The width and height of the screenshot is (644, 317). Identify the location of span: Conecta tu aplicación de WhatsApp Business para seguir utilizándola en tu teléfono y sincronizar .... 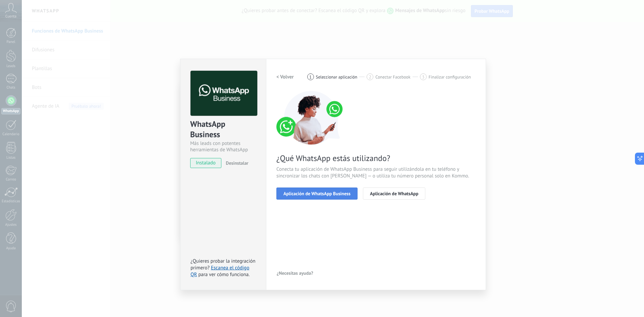
(376, 173).